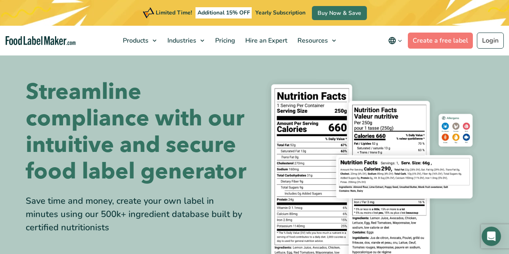  I want to click on span: Resources, so click(312, 41).